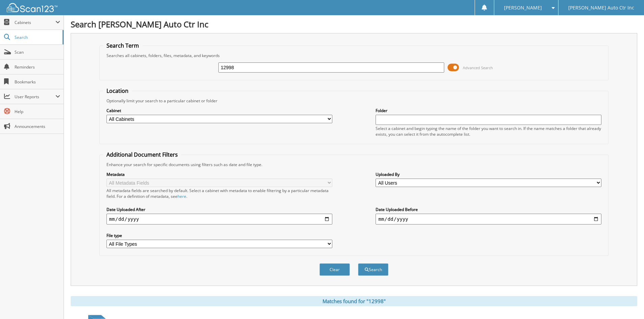  Describe the element at coordinates (219, 235) in the screenshot. I see `label: File type` at that location.